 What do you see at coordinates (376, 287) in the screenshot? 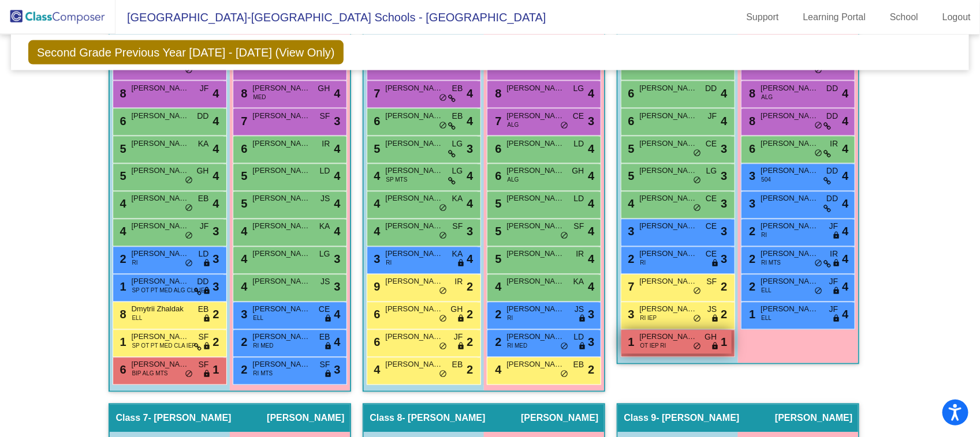
I see `span: 9` at bounding box center [376, 287].